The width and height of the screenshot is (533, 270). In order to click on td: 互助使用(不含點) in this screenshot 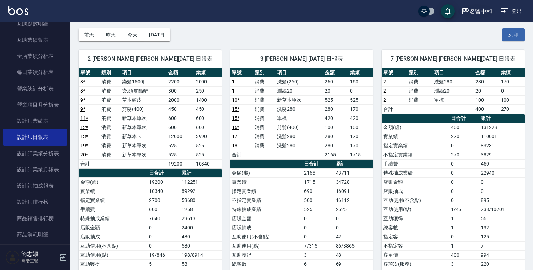, I will do `click(266, 237)`.